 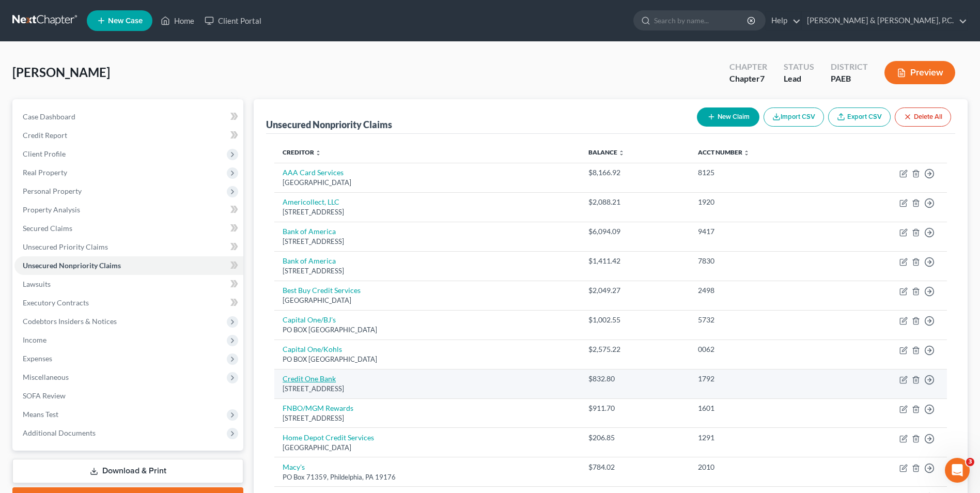 I want to click on span: New Case, so click(x=125, y=21).